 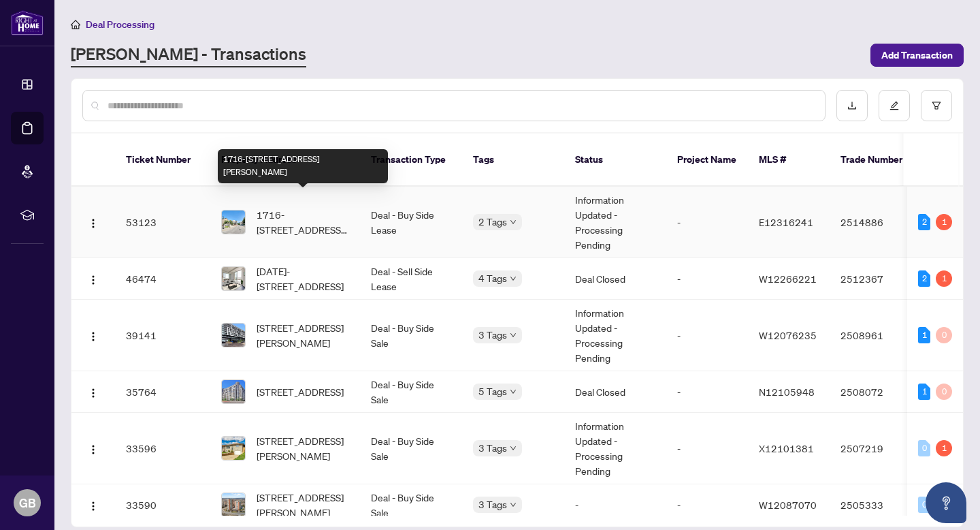 What do you see at coordinates (120, 25) in the screenshot?
I see `span: Deal Processing` at bounding box center [120, 25].